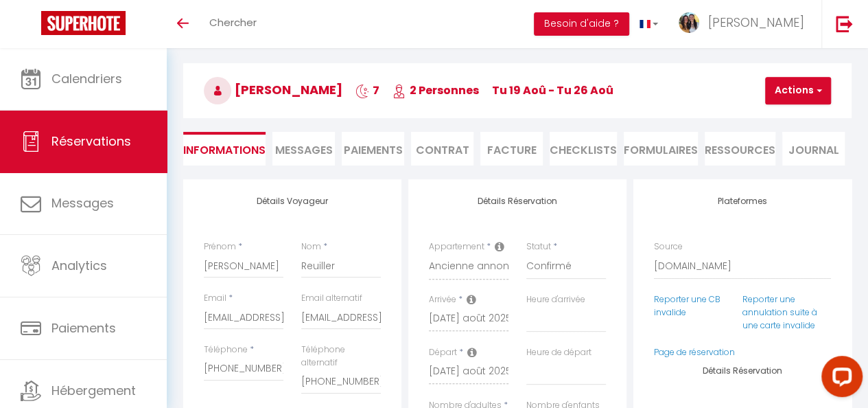 The width and height of the screenshot is (868, 408). I want to click on label: Appartement, so click(456, 247).